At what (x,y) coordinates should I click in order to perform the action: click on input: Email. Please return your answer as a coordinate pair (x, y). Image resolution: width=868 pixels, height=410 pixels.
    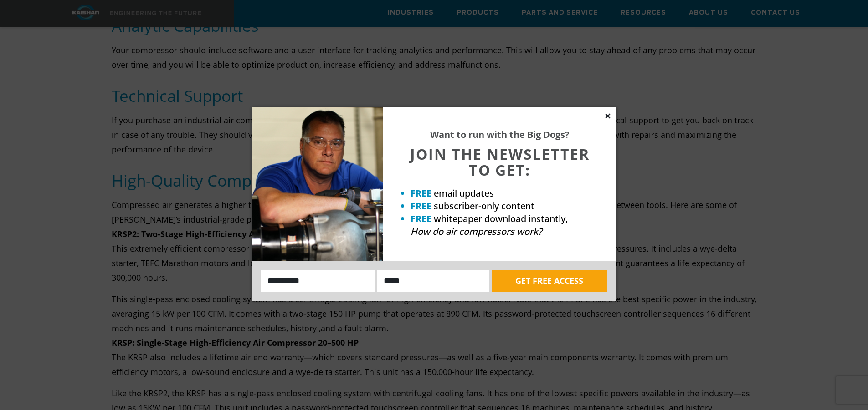
    Looking at the image, I should click on (433, 281).